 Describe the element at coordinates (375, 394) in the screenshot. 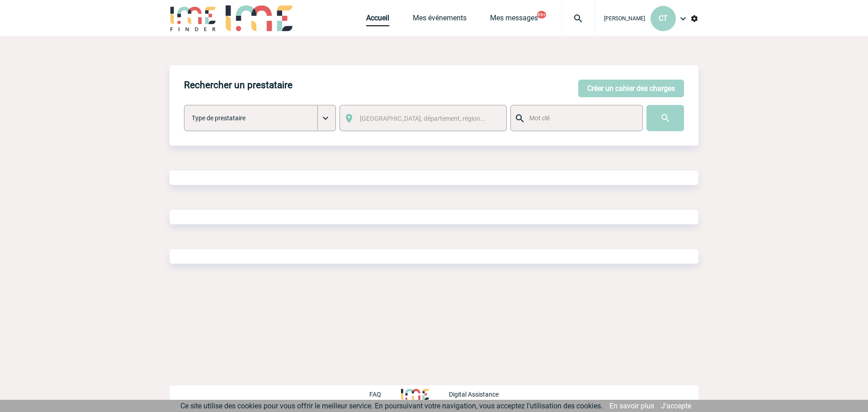

I see `p: FAQ` at that location.